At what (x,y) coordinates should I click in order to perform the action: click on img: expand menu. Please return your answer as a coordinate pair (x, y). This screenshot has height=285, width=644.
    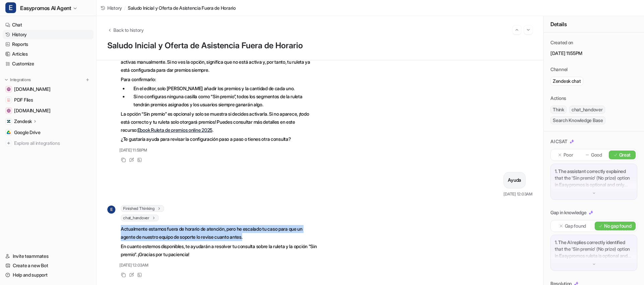
    Looking at the image, I should click on (6, 80).